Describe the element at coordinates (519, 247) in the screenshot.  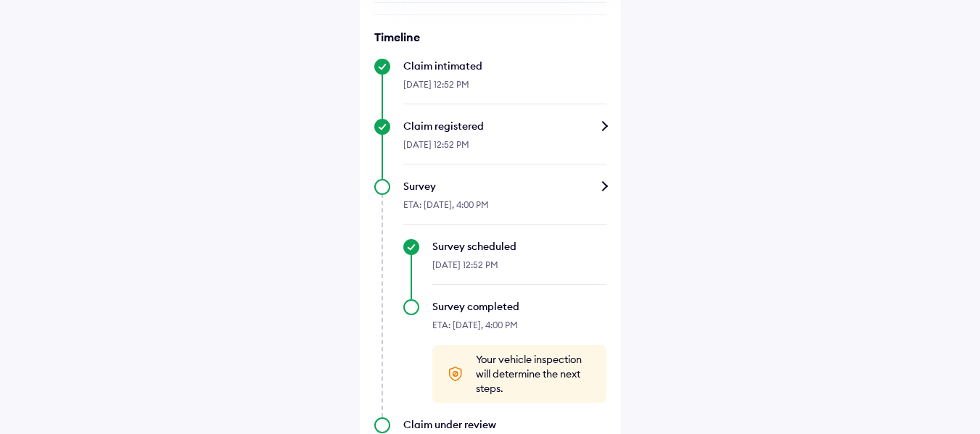
I see `div: Survey scheduled` at that location.